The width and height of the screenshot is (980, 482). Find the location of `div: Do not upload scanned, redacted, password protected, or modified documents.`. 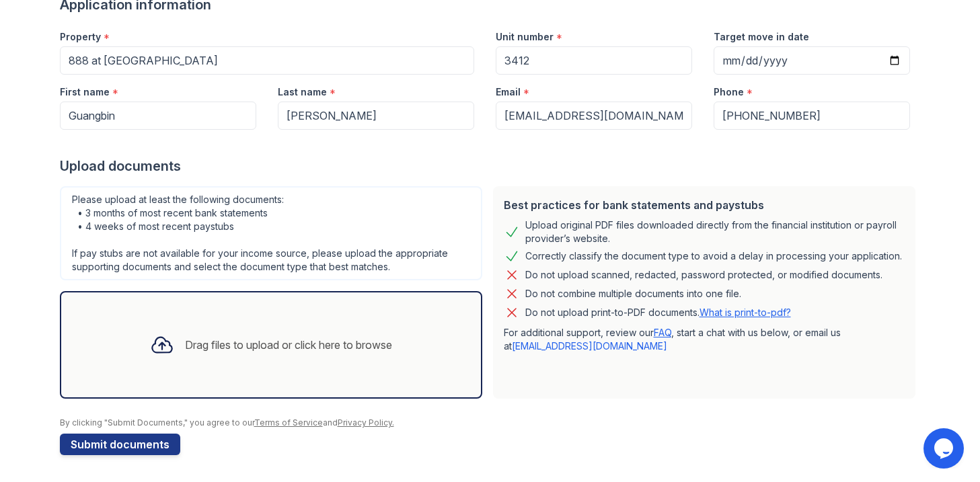

div: Do not upload scanned, redacted, password protected, or modified documents. is located at coordinates (704, 275).